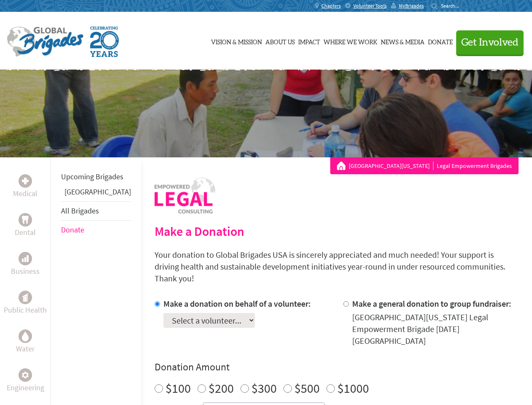  What do you see at coordinates (350, 41) in the screenshot?
I see `a: Where We Work` at bounding box center [350, 41].